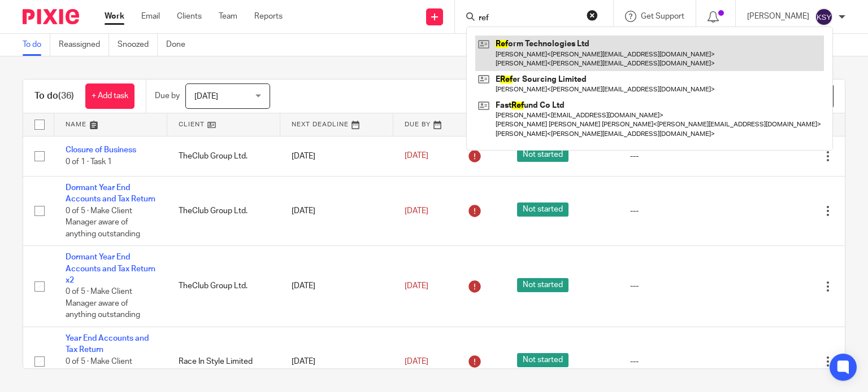 The height and width of the screenshot is (392, 868). What do you see at coordinates (114, 17) in the screenshot?
I see `a: Work` at bounding box center [114, 17].